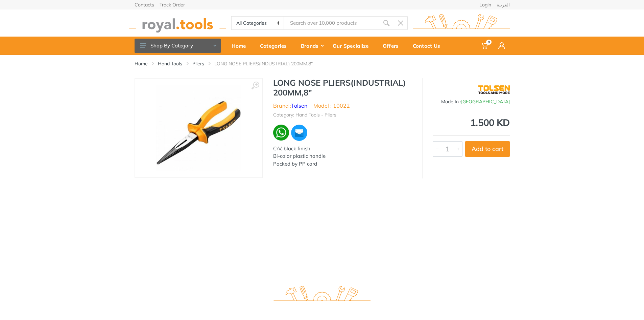  What do you see at coordinates (331, 106) in the screenshot?
I see `li: Model : 10022` at bounding box center [331, 106].